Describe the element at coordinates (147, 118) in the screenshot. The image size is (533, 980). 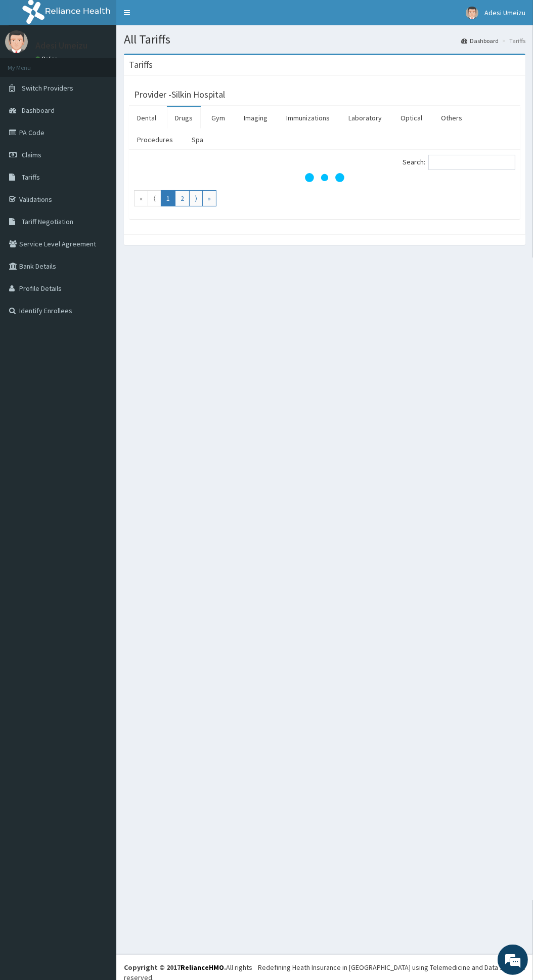
I see `a: Dental` at that location.